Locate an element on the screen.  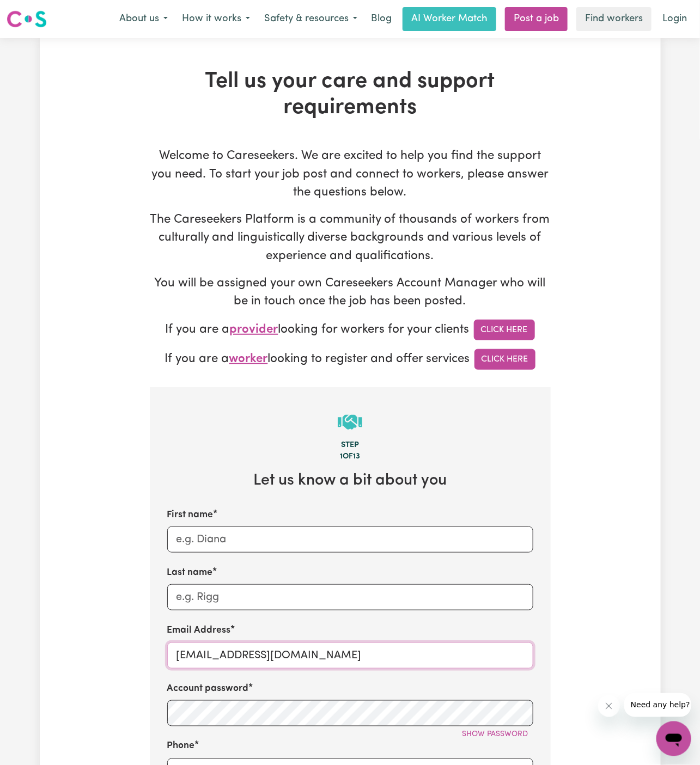
button: About us is located at coordinates (143, 19).